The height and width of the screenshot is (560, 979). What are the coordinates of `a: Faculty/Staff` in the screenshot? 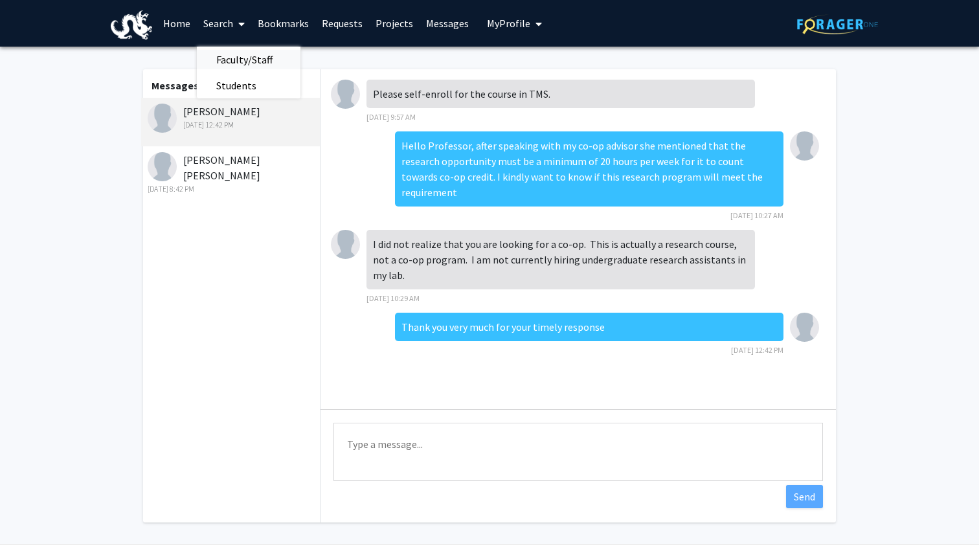 It's located at (249, 59).